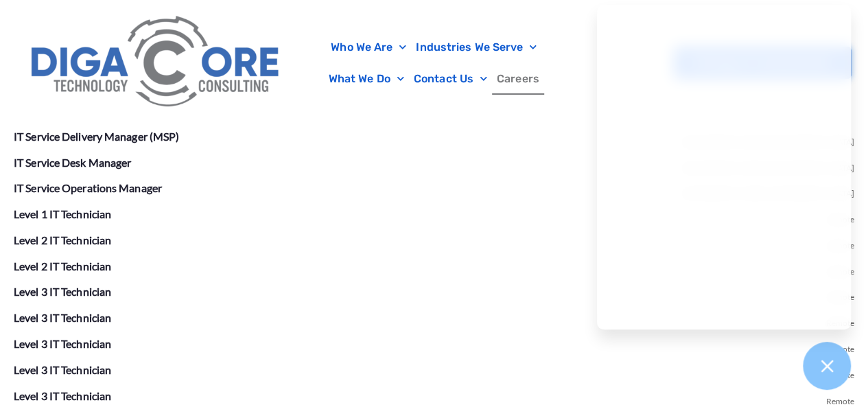 The image size is (868, 407). I want to click on nav: Menu, so click(433, 63).